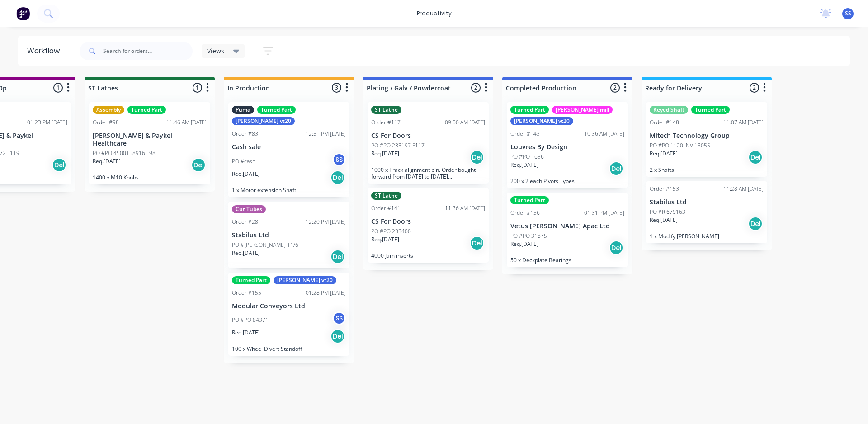 This screenshot has width=868, height=424. Describe the element at coordinates (527, 157) in the screenshot. I see `p: PO #PO 1636` at that location.